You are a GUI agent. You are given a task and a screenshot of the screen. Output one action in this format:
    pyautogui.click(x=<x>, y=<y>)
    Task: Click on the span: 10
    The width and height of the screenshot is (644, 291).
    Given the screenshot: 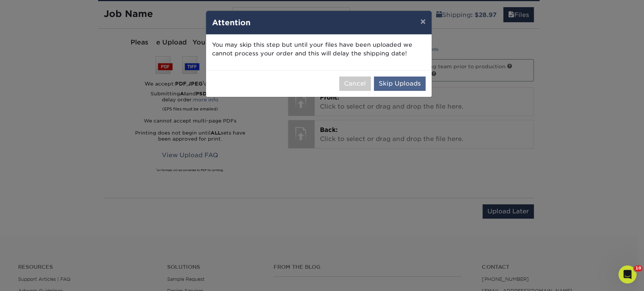 What is the action you would take?
    pyautogui.click(x=637, y=268)
    